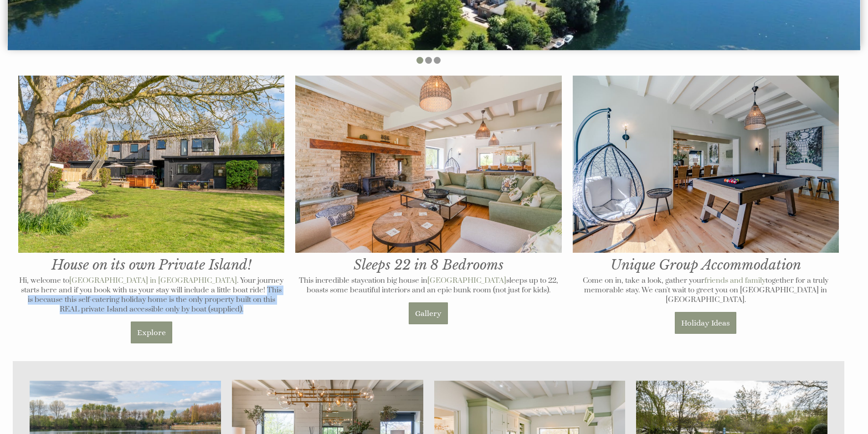  I want to click on a: friends and family, so click(735, 281).